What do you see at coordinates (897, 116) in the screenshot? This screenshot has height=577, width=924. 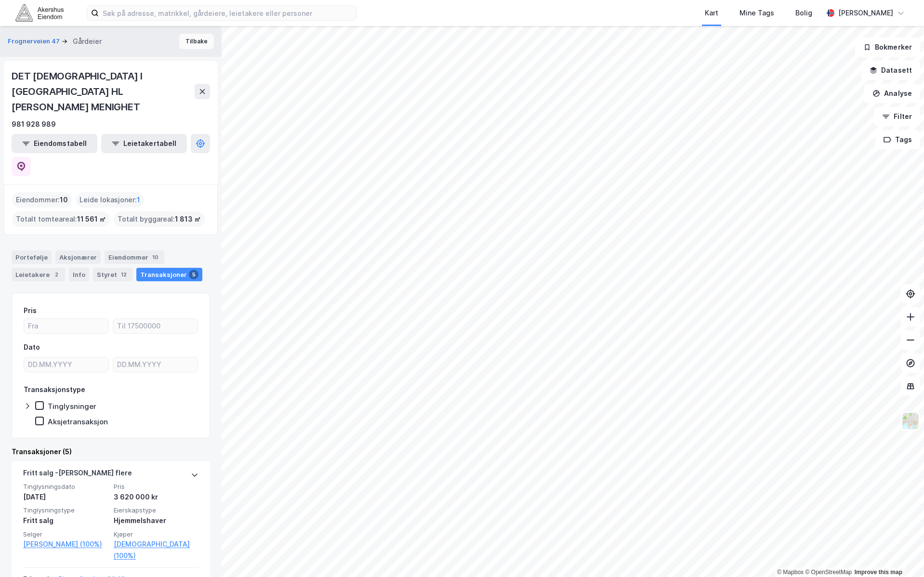 I see `button: Filter` at bounding box center [897, 116].